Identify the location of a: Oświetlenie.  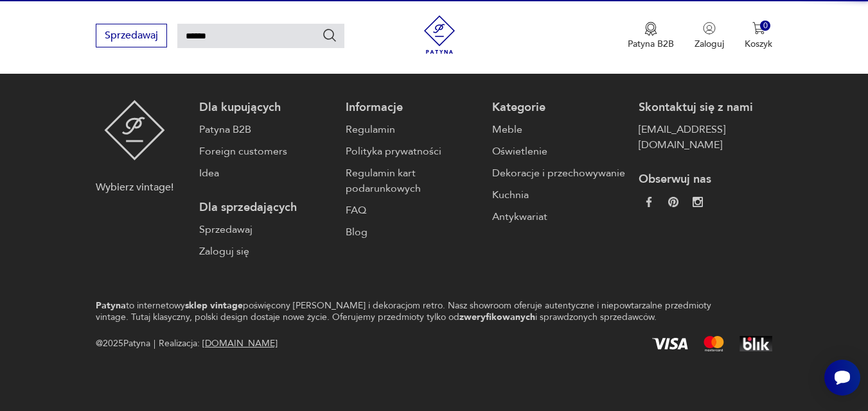
(559, 152).